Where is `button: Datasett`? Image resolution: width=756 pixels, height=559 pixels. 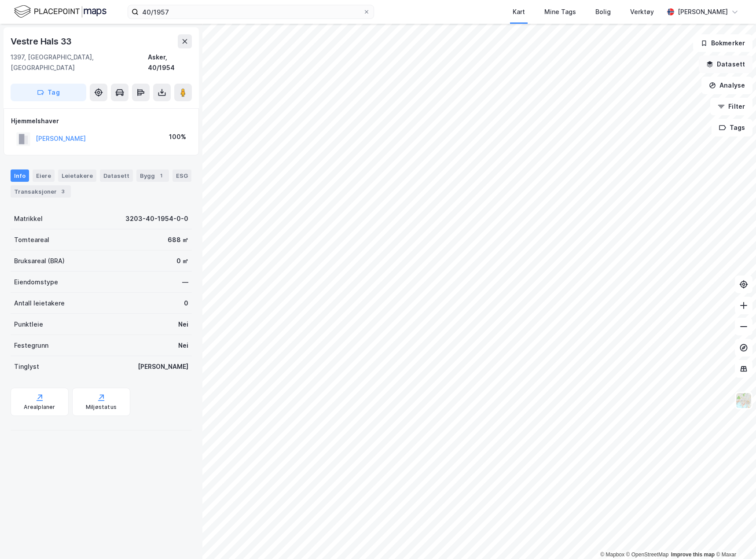
button: Datasett is located at coordinates (726, 64).